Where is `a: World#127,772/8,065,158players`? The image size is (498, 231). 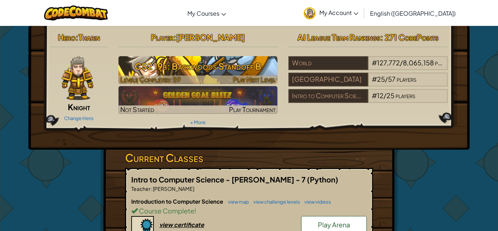 a: World#127,772/8,065,158players is located at coordinates (368, 67).